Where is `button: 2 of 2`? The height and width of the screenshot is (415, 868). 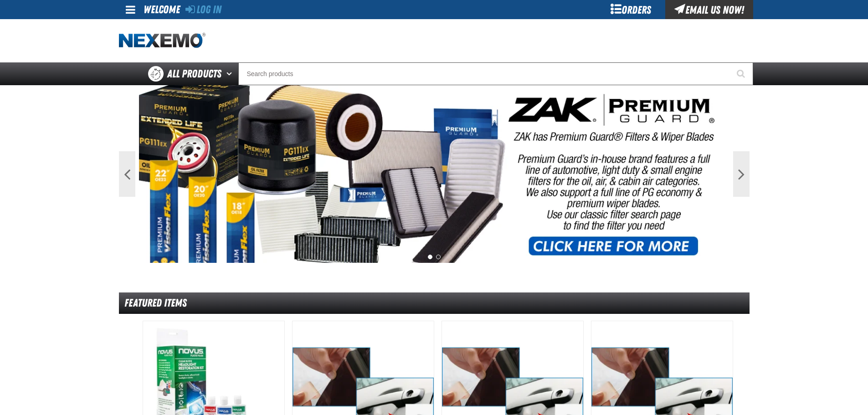
button: 2 of 2 is located at coordinates (439, 257).